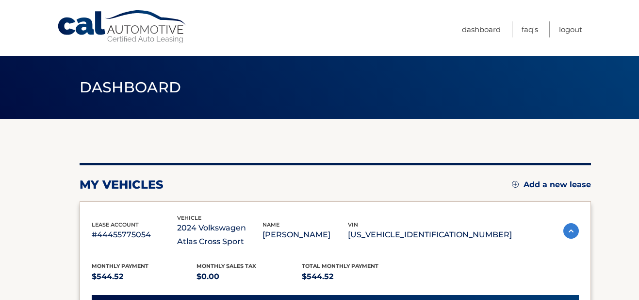  I want to click on p: 2024 Volkswagen Atlas Cross Sport, so click(220, 235).